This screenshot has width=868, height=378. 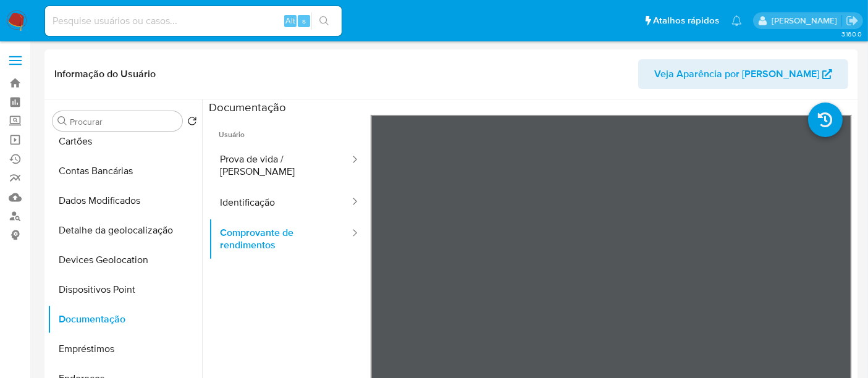 What do you see at coordinates (192, 123) in the screenshot?
I see `button: Retornar ao pedido padrão` at bounding box center [192, 123].